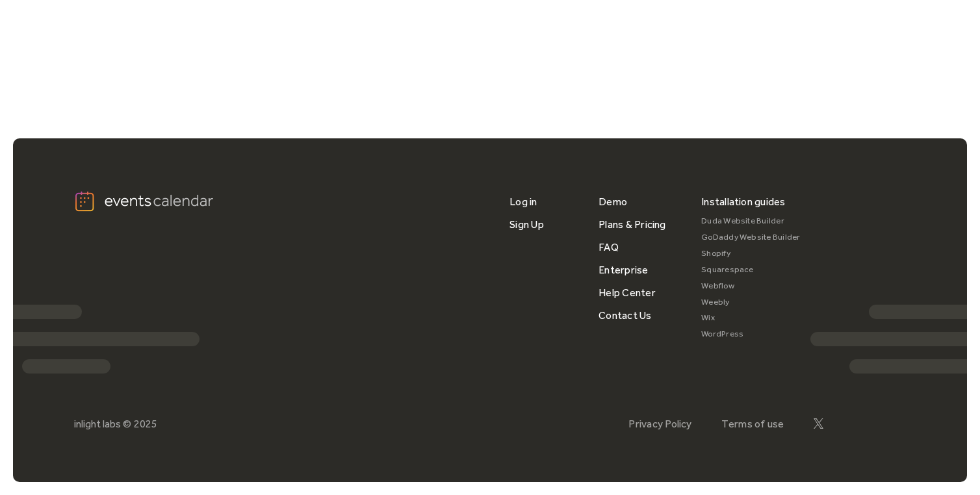 Image resolution: width=980 pixels, height=495 pixels. What do you see at coordinates (743, 201) in the screenshot?
I see `div: Installation guides` at bounding box center [743, 201].